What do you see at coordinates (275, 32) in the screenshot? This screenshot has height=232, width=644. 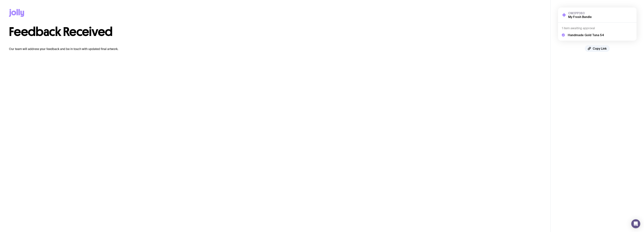 I see `h1: Feedback Received` at bounding box center [275, 32].